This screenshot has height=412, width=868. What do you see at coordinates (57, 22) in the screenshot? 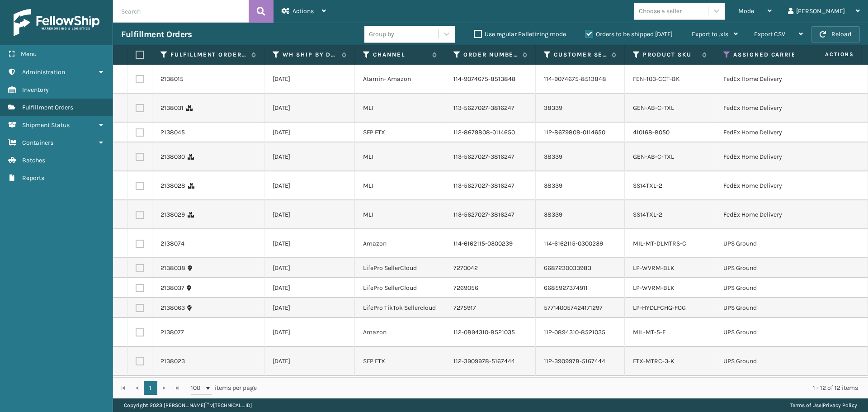
I see `img: logo` at bounding box center [57, 22].